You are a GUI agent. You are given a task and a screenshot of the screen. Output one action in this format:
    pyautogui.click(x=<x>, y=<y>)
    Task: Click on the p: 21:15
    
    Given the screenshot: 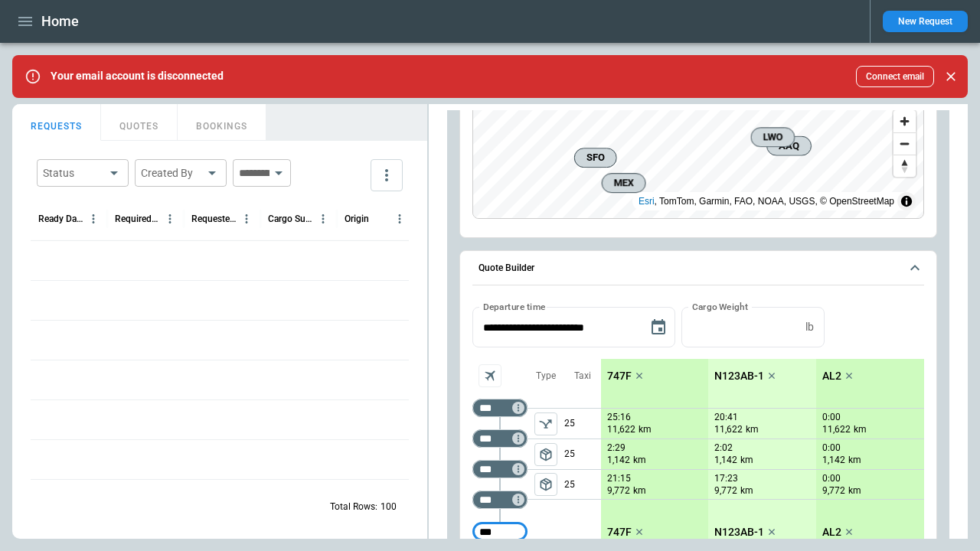 What is the action you would take?
    pyautogui.click(x=618, y=478)
    